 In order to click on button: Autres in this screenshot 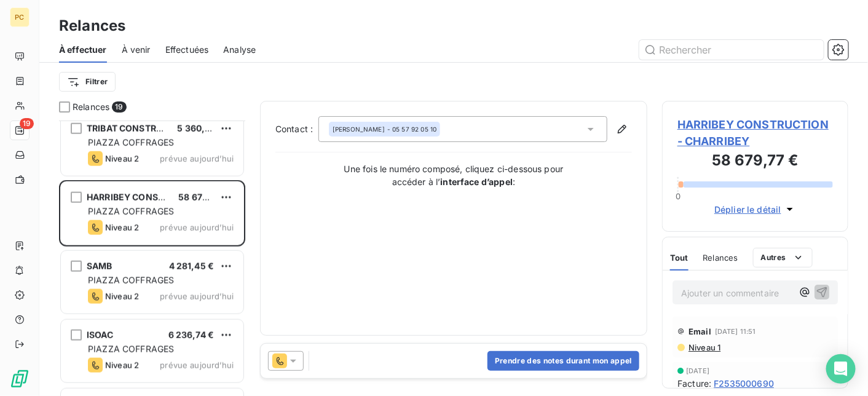, I will do `click(783, 258)`.